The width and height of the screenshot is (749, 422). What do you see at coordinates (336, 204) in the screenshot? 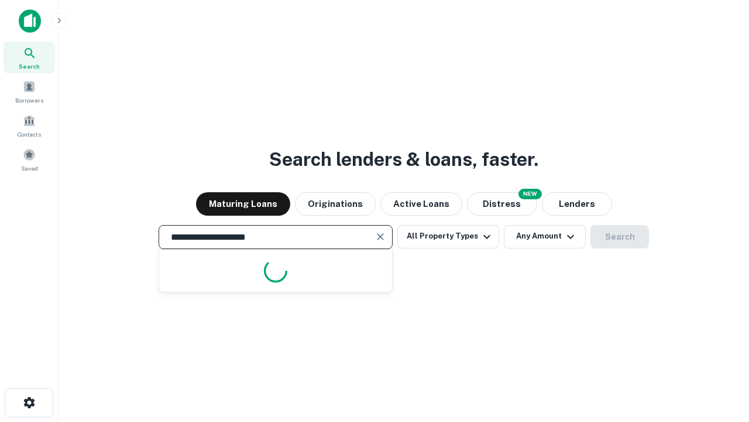
I see `button: Originations` at bounding box center [336, 204].